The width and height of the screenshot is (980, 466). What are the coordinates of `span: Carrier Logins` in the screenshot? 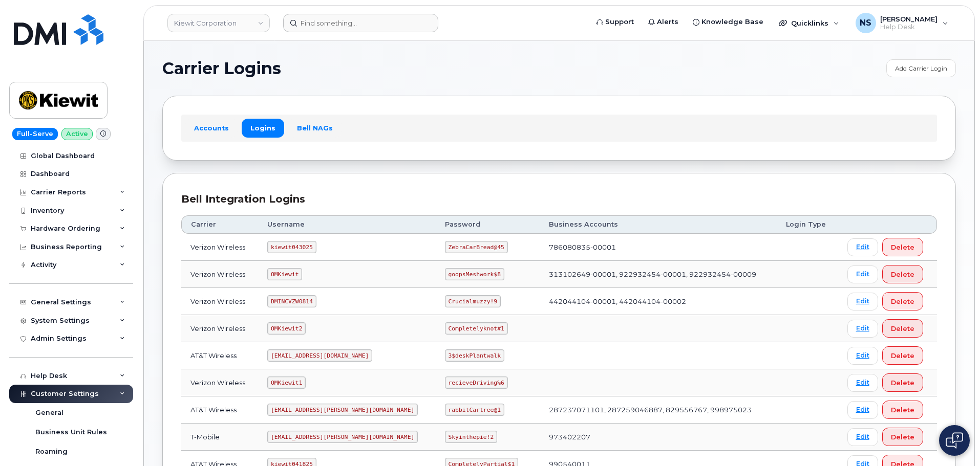 It's located at (221, 68).